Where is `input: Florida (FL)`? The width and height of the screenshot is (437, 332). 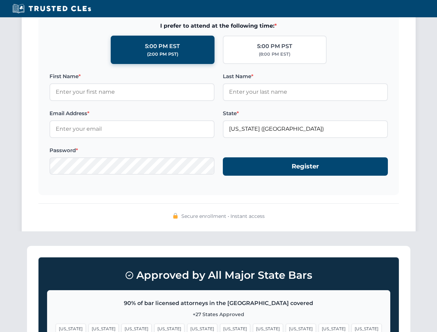
input: Florida (FL) is located at coordinates (305, 129).